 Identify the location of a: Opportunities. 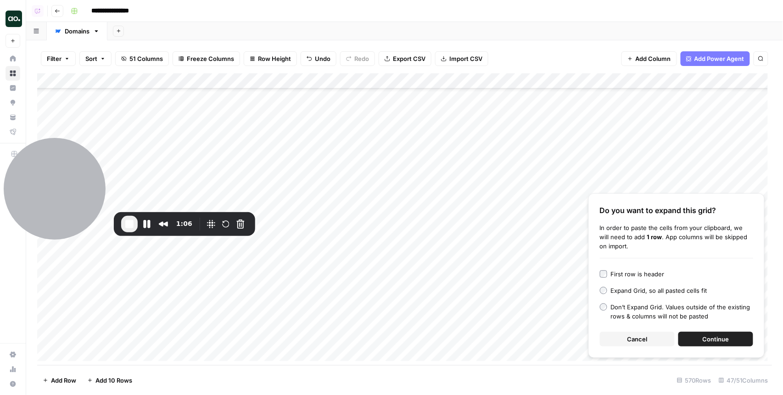
(13, 103).